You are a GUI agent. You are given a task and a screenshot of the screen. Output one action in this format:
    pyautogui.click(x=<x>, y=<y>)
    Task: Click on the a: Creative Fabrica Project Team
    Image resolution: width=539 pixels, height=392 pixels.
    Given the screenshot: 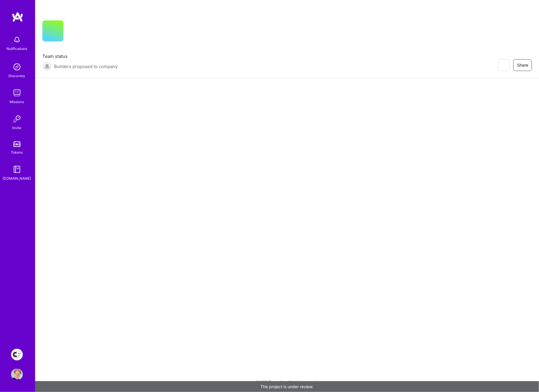 What is the action you would take?
    pyautogui.click(x=17, y=355)
    